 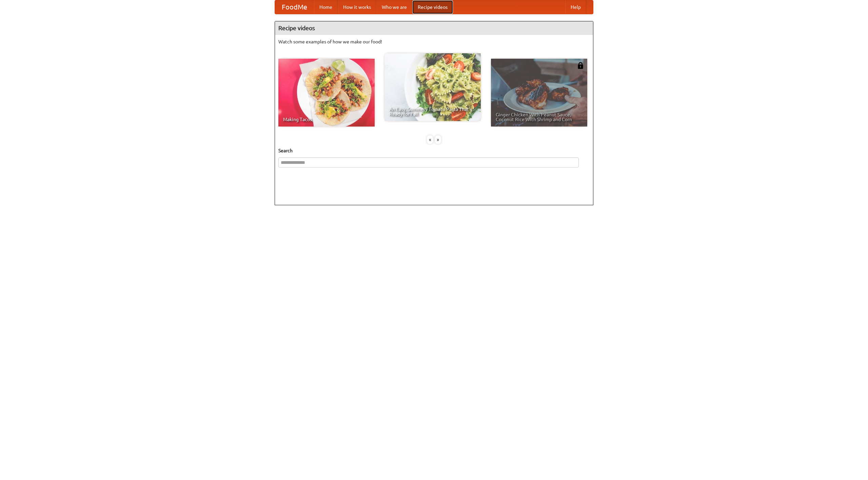 What do you see at coordinates (327, 119) in the screenshot?
I see `span: Making Tacos` at bounding box center [327, 119].